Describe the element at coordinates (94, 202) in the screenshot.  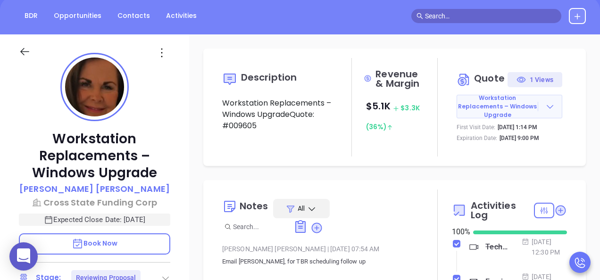
I see `p: Cross State Funding Corp` at that location.